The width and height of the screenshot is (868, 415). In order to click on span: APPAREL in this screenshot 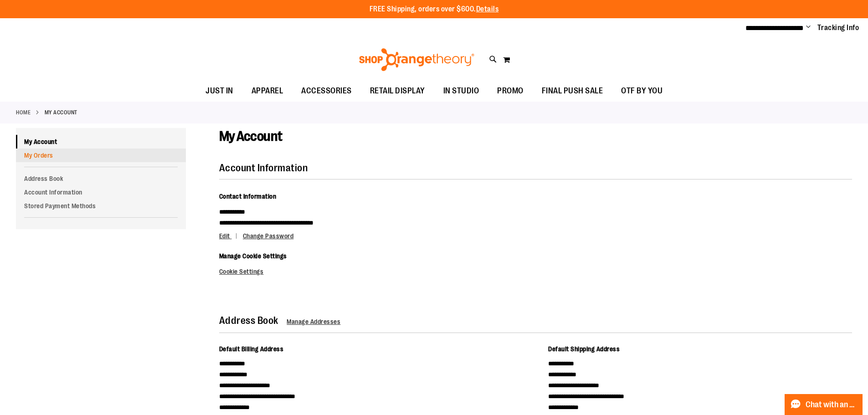, I will do `click(267, 91)`.